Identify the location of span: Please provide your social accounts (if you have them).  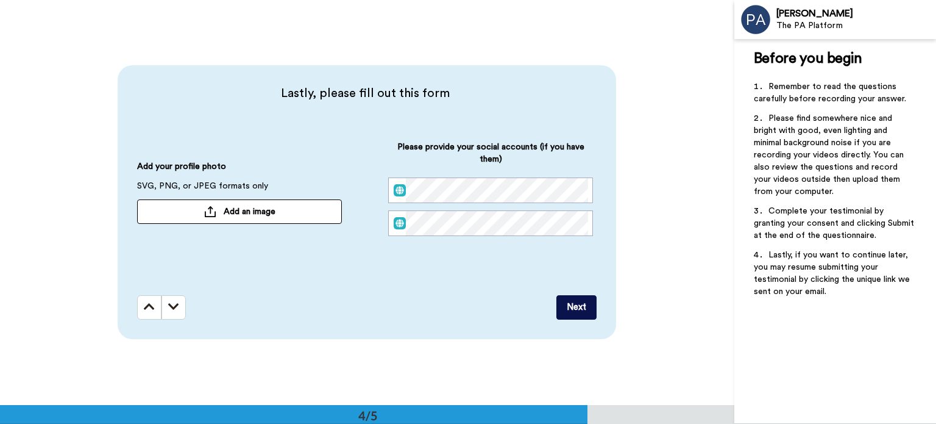
(491, 159).